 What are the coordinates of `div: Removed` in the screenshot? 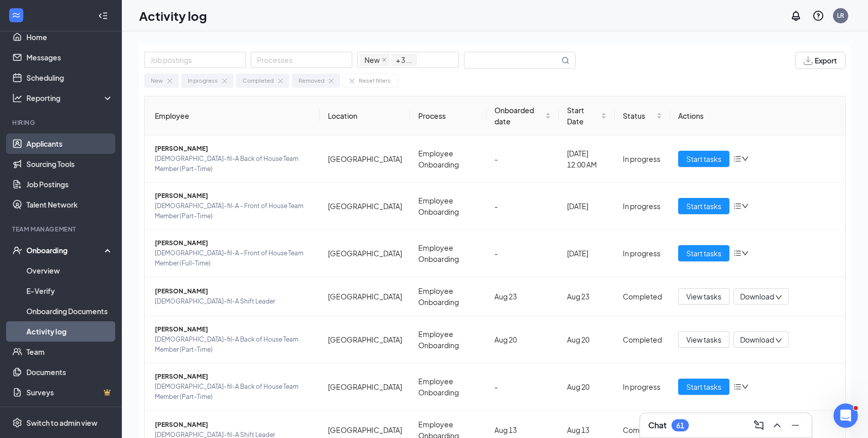 It's located at (311, 81).